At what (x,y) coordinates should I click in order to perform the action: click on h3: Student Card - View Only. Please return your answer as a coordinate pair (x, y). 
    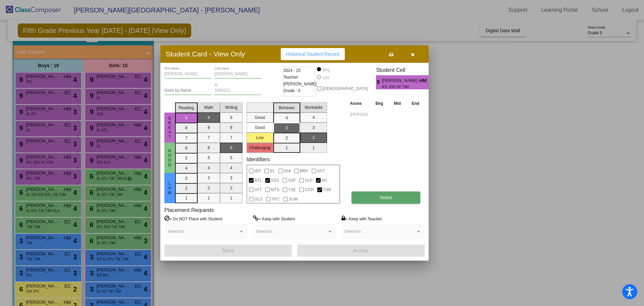
    Looking at the image, I should click on (205, 54).